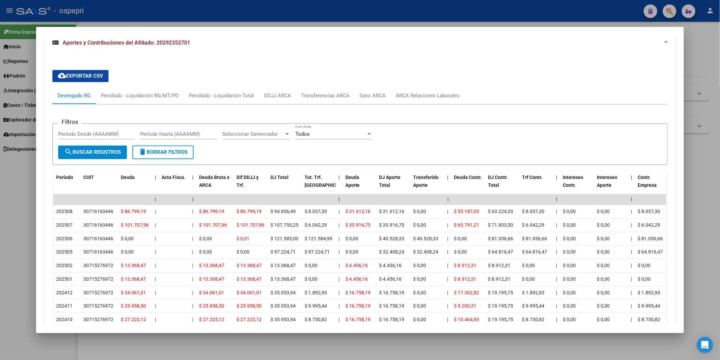 Image resolution: width=720 pixels, height=360 pixels. What do you see at coordinates (93, 153) in the screenshot?
I see `span: Buscar Registros` at bounding box center [93, 153].